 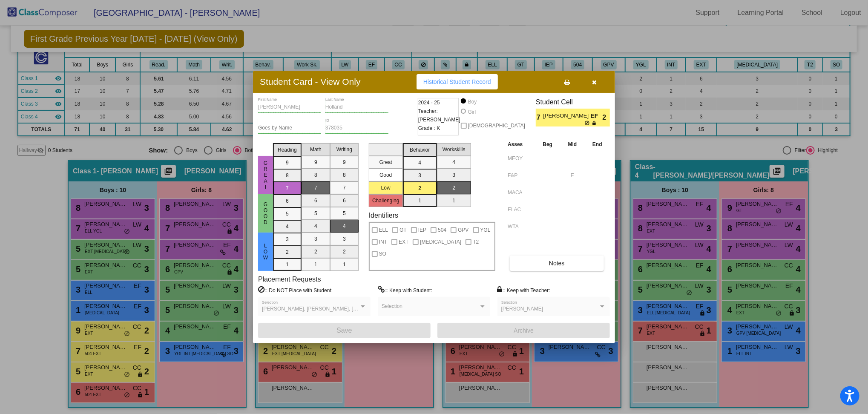 I want to click on span: Save, so click(x=344, y=330).